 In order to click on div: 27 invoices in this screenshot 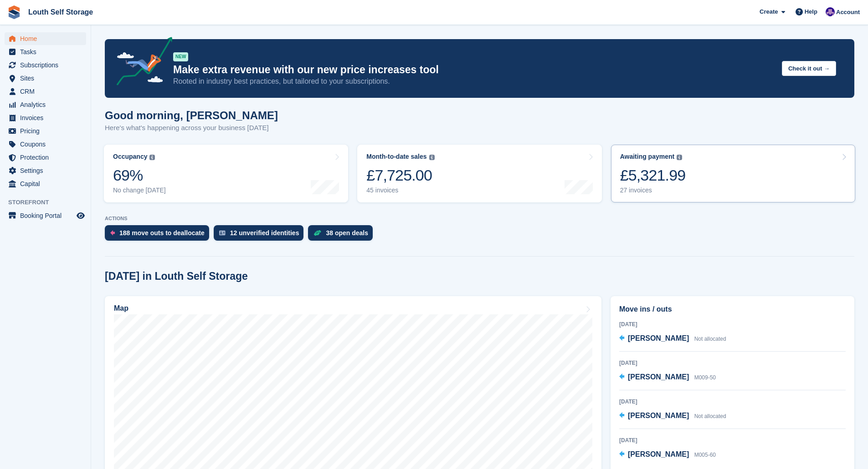, I will do `click(653, 190)`.